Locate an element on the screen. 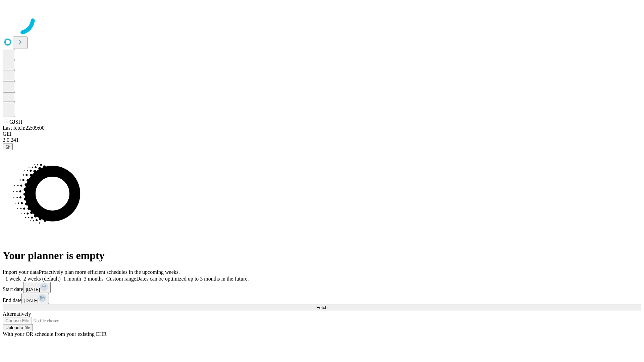  span: Proactively plan more efficient schedules in the upcoming weeks. is located at coordinates (109, 272).